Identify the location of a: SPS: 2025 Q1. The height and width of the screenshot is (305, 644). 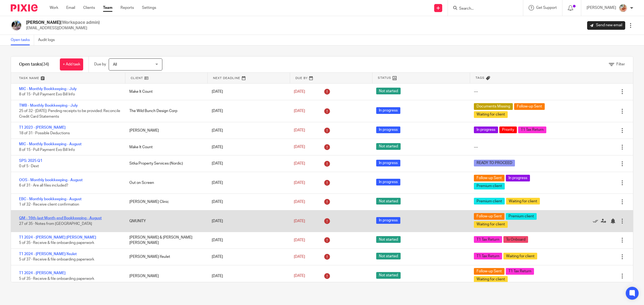
(30, 161).